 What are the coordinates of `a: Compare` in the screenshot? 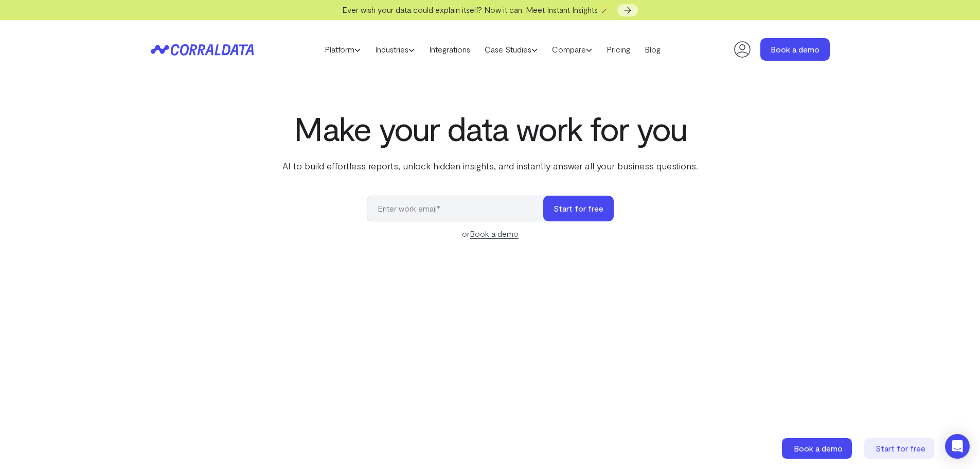 It's located at (572, 50).